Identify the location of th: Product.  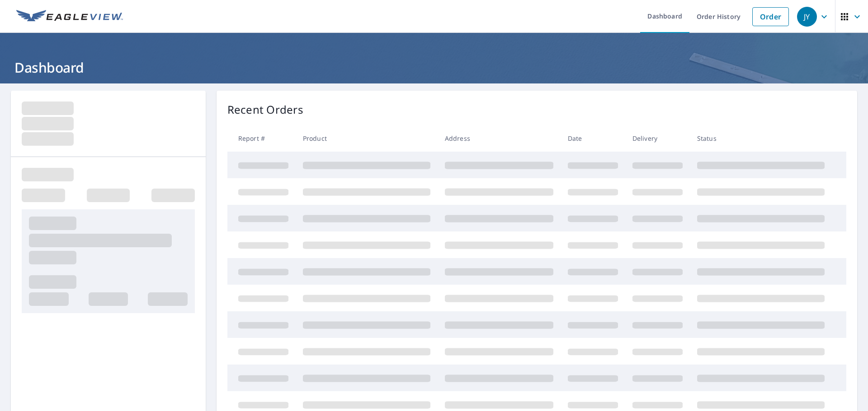
(366, 138).